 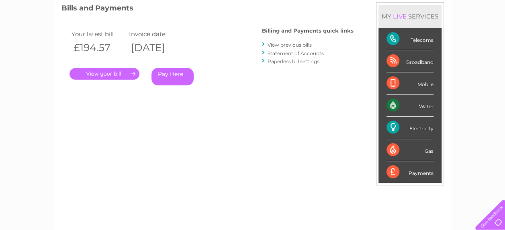 I want to click on span: 0333 014 3131, so click(x=381, y=9).